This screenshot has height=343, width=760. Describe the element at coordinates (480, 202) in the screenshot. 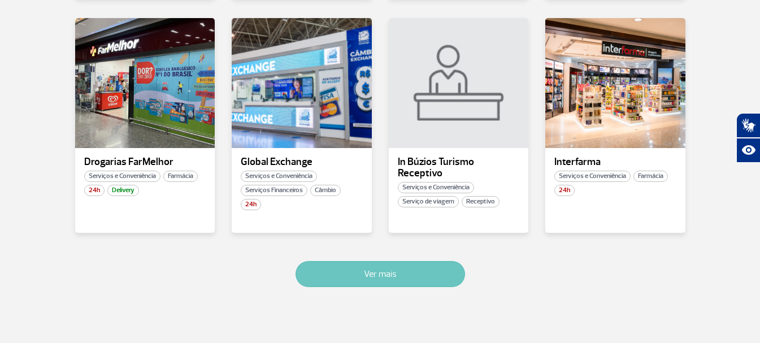

I see `span: Receptivo` at that location.